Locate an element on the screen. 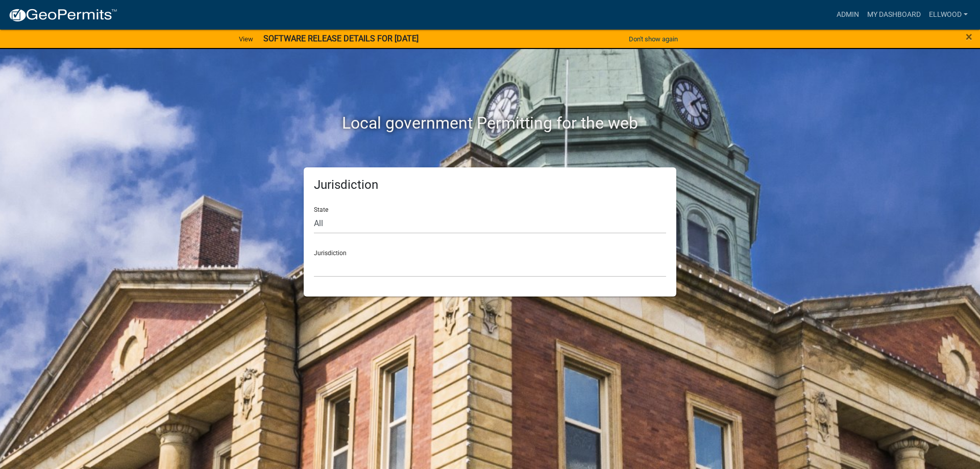  button: Close is located at coordinates (968, 37).